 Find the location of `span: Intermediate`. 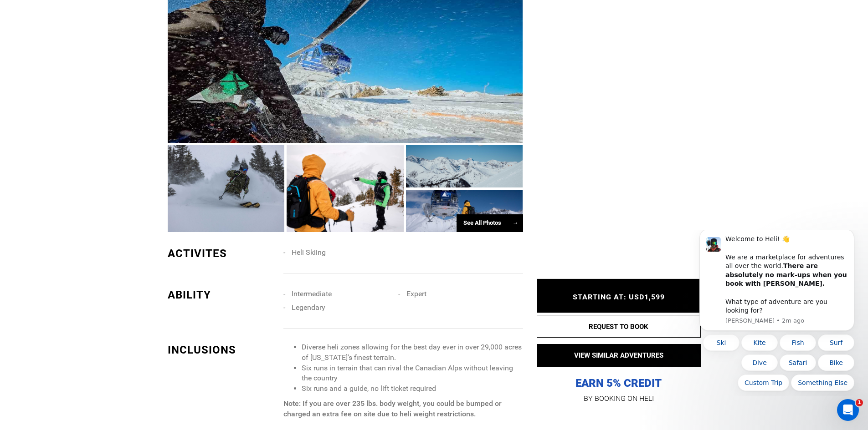

span: Intermediate is located at coordinates (312, 294).